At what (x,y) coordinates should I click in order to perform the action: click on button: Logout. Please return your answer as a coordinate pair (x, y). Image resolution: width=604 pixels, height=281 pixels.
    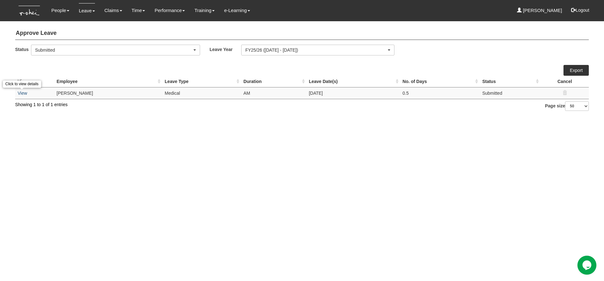
    Looking at the image, I should click on (580, 10).